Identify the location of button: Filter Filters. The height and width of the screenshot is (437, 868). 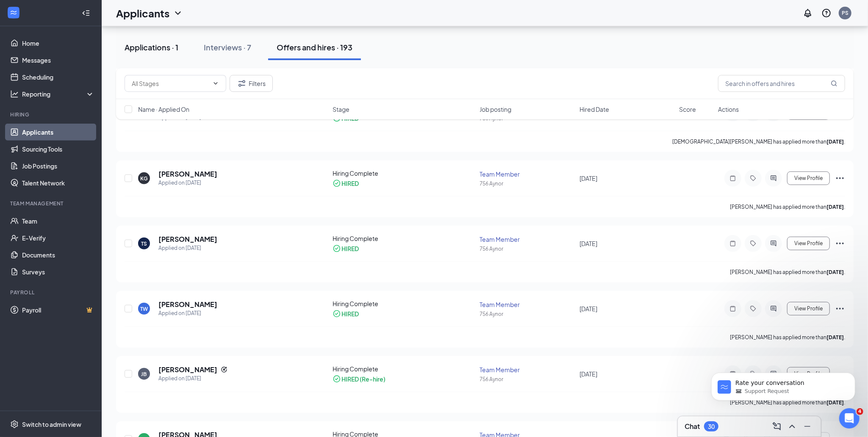
(252, 83).